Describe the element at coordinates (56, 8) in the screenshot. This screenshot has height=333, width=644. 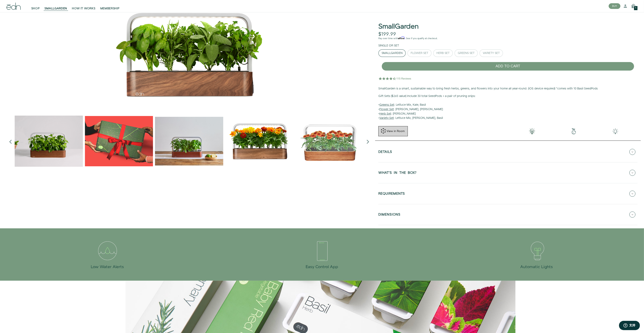
I see `span: SMALLGARDEN` at that location.